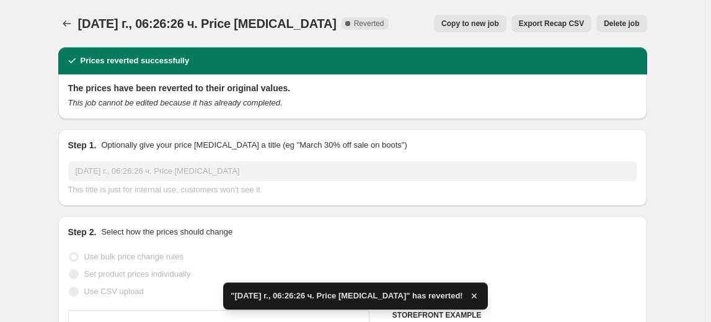 The width and height of the screenshot is (711, 322). I want to click on span: Copy to new job, so click(470, 24).